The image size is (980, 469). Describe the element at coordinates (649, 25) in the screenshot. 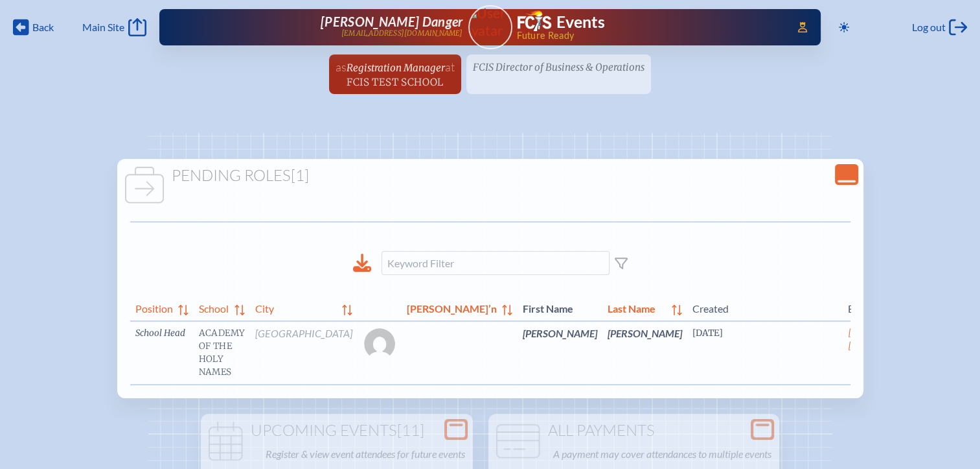

I see `div: FCIS Events — Future ready` at that location.